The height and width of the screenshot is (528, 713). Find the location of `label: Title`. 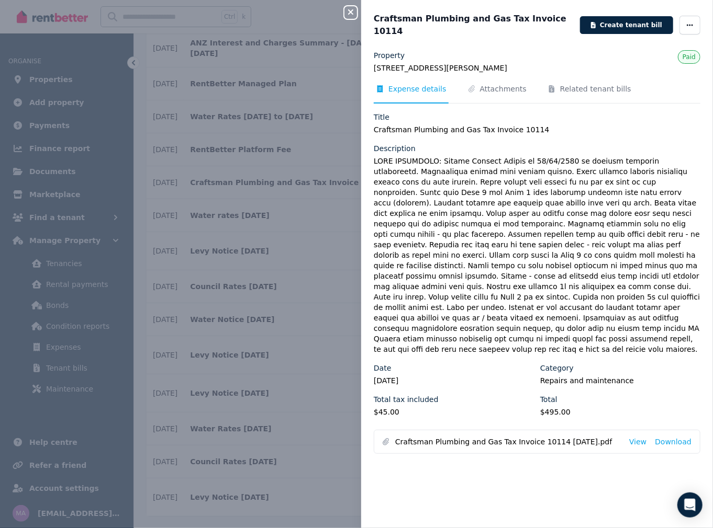

label: Title is located at coordinates (381, 117).